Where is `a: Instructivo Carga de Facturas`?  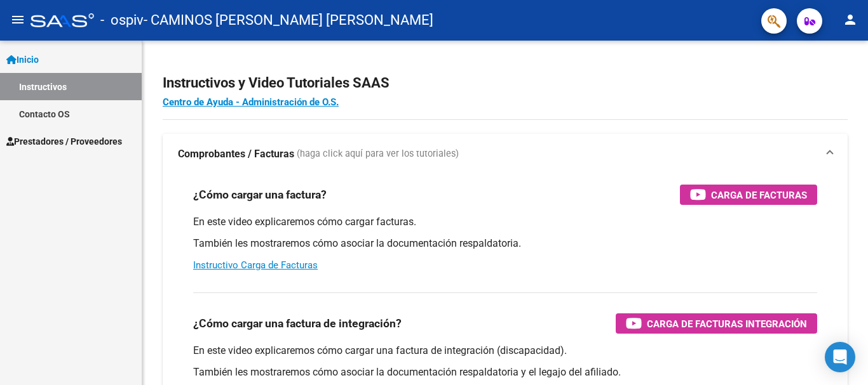 a: Instructivo Carga de Facturas is located at coordinates (255, 265).